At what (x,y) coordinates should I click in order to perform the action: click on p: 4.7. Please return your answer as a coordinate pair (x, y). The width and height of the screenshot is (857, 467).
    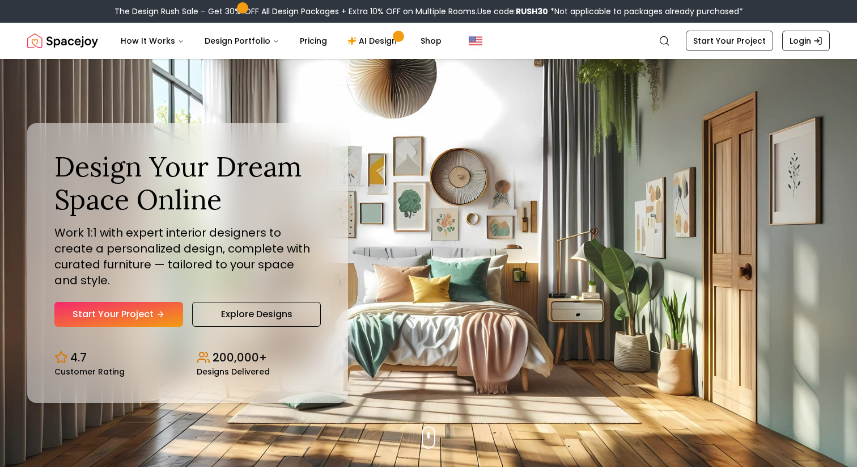
    Looking at the image, I should click on (78, 357).